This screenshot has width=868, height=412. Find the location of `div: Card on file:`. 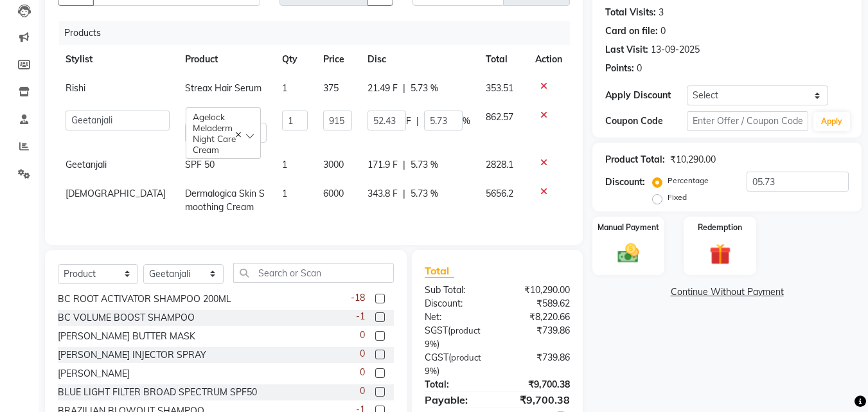

div: Card on file: is located at coordinates (632, 31).